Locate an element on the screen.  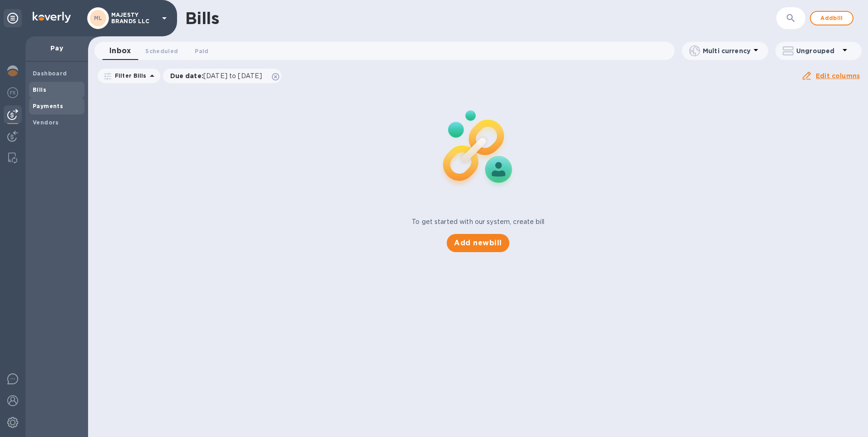
b: ML is located at coordinates (98, 18).